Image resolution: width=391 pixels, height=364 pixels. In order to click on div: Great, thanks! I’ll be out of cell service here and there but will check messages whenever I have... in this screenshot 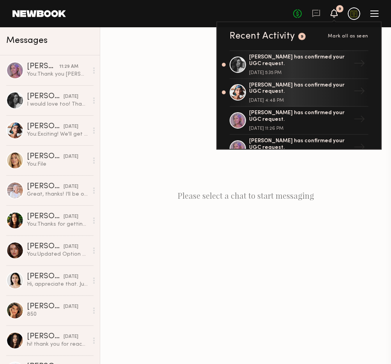, I will do `click(57, 194)`.